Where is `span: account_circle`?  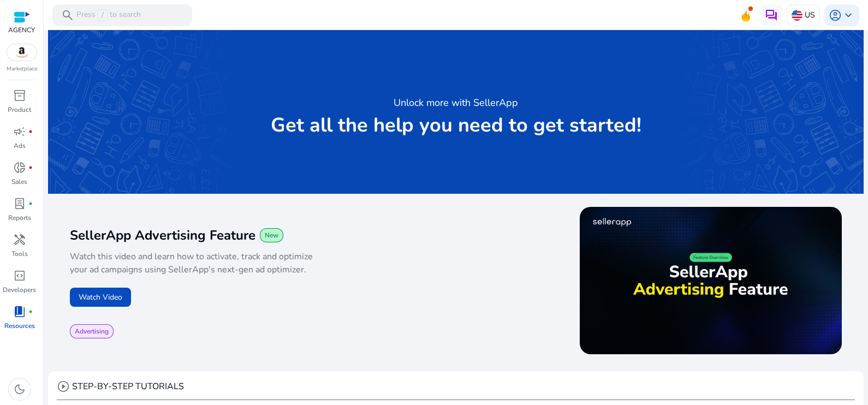 span: account_circle is located at coordinates (836, 15).